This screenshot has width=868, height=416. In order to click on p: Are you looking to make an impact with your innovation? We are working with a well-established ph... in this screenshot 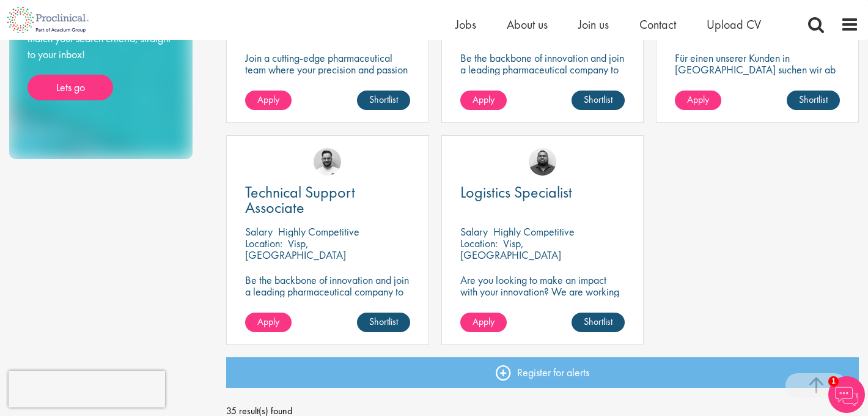, I will do `click(543, 303)`.